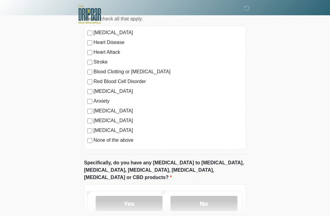  I want to click on label: No, so click(204, 203).